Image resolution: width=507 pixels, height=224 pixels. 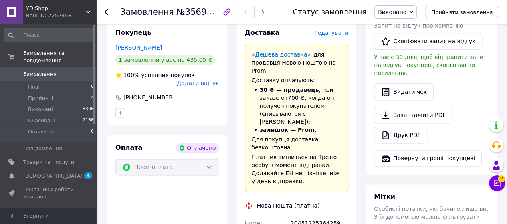 I want to click on span: Оплачені, so click(x=40, y=132).